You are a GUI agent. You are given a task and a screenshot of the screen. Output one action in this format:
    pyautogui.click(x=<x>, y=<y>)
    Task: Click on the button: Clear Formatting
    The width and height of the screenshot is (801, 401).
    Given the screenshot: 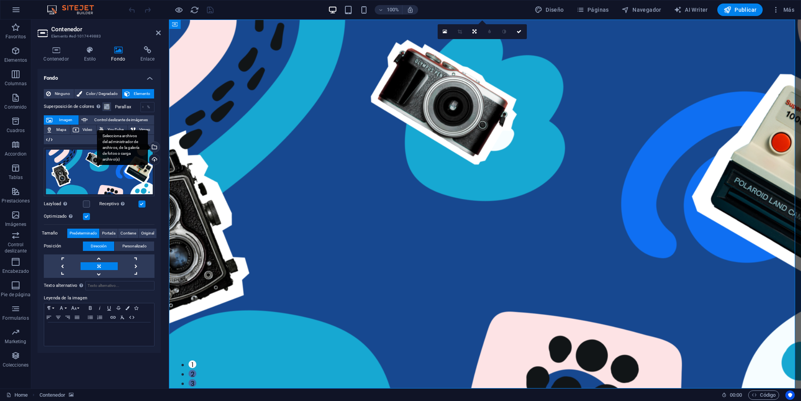 What is the action you would take?
    pyautogui.click(x=122, y=317)
    